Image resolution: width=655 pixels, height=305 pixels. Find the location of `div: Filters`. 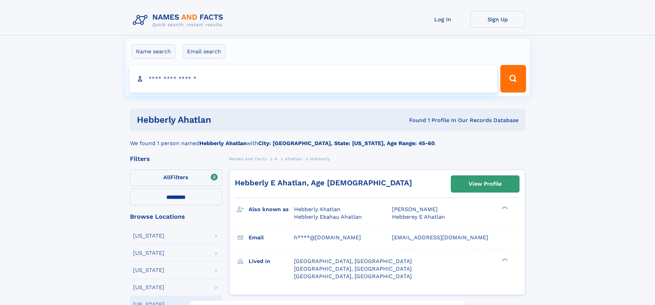

div: Filters is located at coordinates (176, 159).